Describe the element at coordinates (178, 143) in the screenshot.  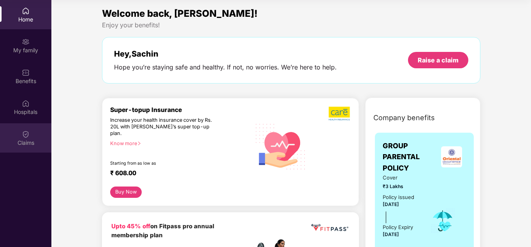
I see `div: Know more` at that location.